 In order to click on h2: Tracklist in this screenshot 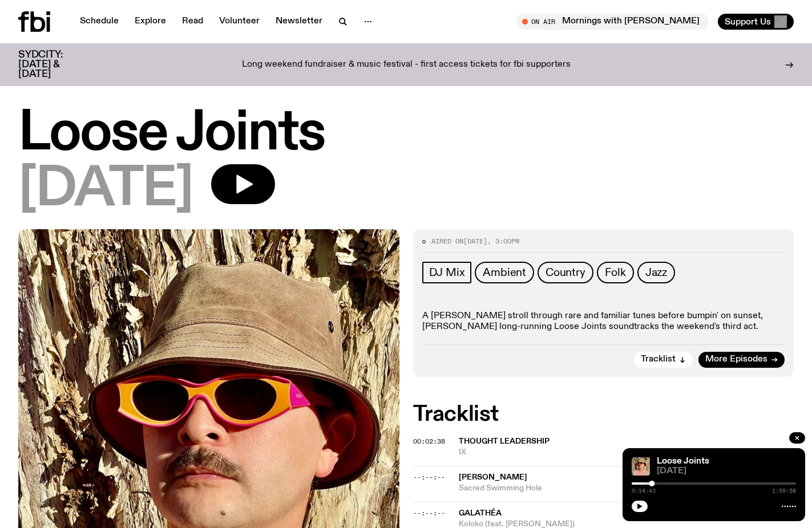, I will do `click(603, 415)`.